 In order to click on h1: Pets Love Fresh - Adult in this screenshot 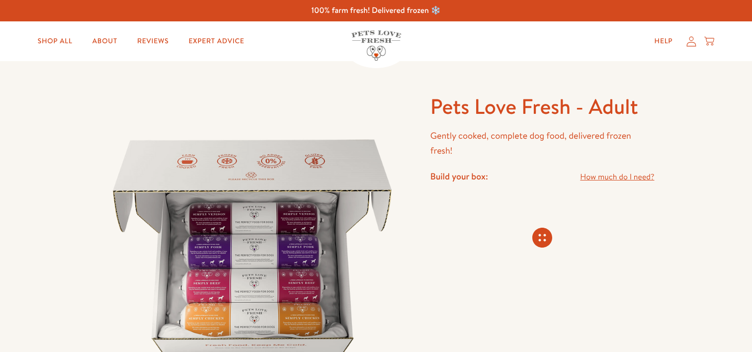, I will do `click(542, 106)`.